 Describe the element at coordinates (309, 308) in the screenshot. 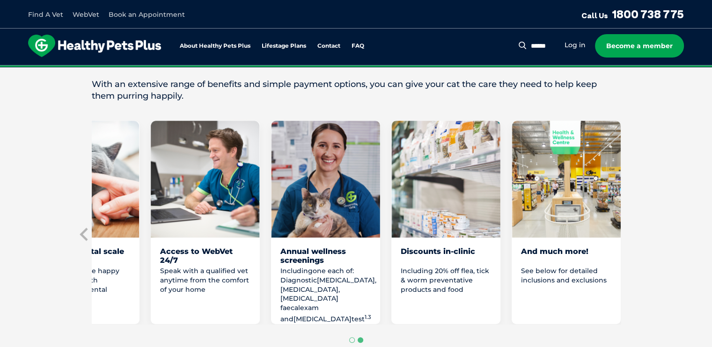

I see `span: exam` at that location.